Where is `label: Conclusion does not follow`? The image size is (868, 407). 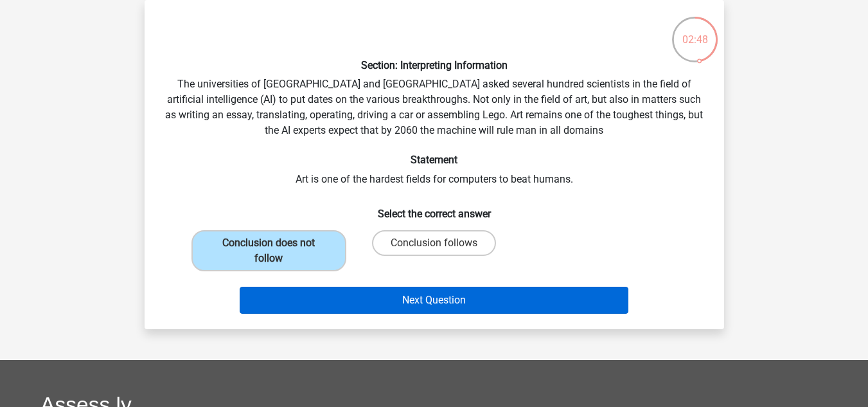
label: Conclusion does not follow is located at coordinates (269, 251).